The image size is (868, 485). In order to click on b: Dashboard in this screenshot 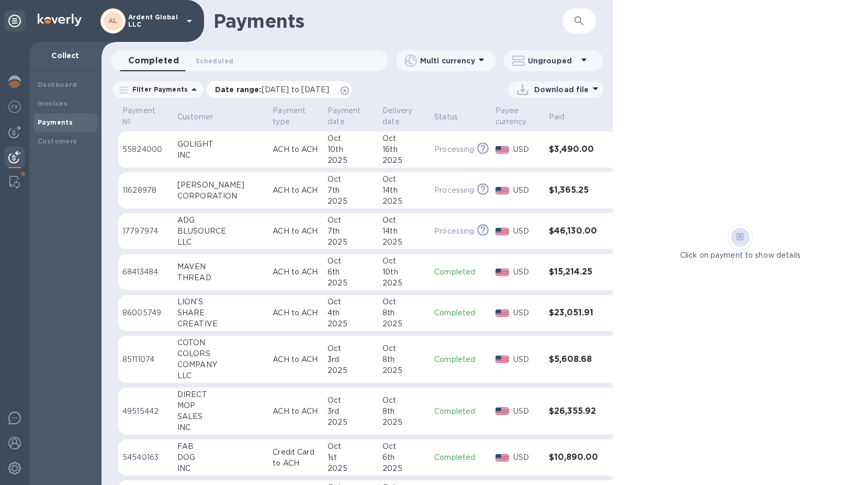, I will do `click(57, 84)`.